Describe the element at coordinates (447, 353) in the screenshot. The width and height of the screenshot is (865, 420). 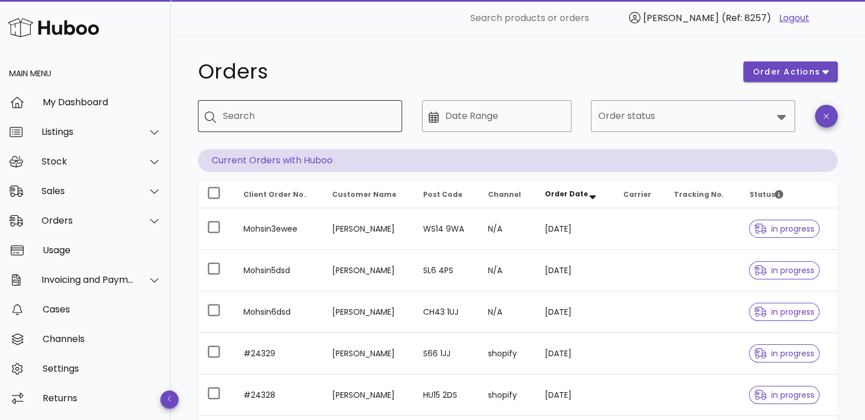
I see `td: S66 1JJ` at that location.